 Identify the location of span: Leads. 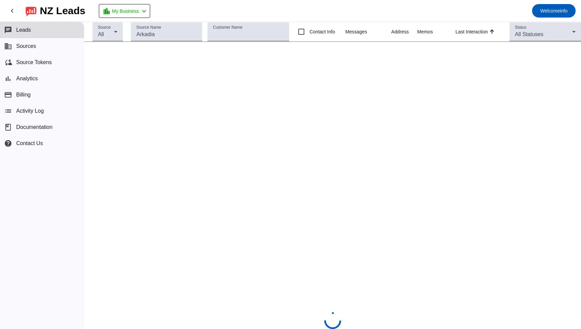
(24, 30).